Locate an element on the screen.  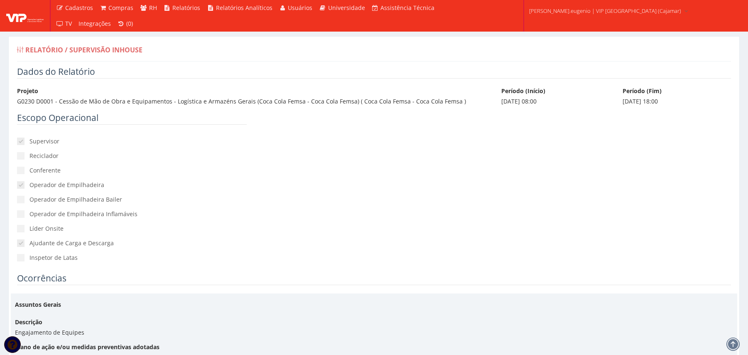
label: Assuntos Gerais is located at coordinates (38, 304).